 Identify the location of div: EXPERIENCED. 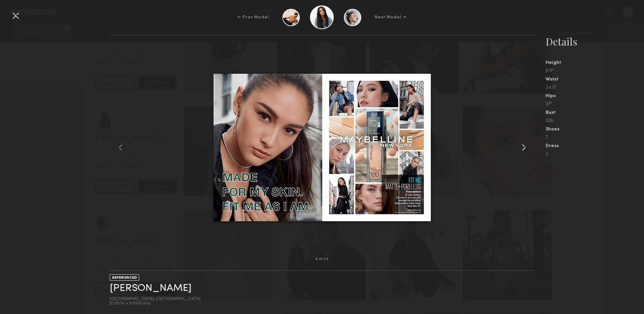
(124, 278).